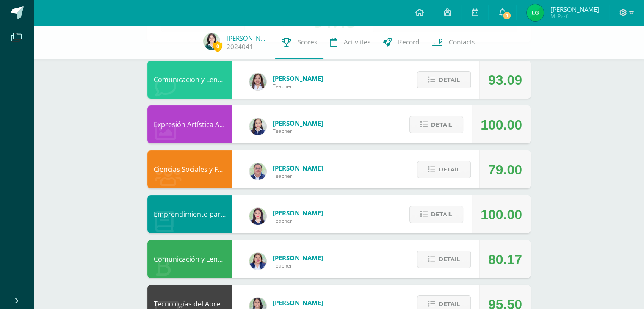 This screenshot has height=309, width=644. What do you see at coordinates (240, 47) in the screenshot?
I see `a: 2024041` at bounding box center [240, 47].